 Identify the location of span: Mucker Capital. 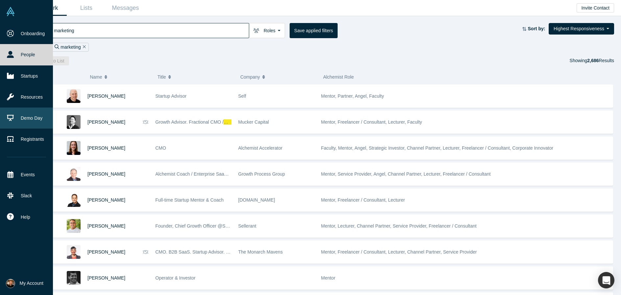
(253, 122).